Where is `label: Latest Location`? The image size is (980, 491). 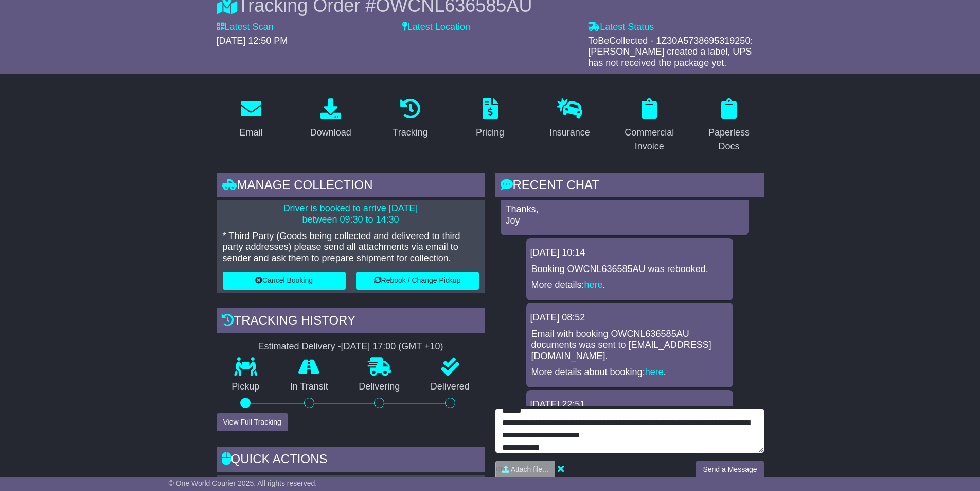
label: Latest Location is located at coordinates (436, 28).